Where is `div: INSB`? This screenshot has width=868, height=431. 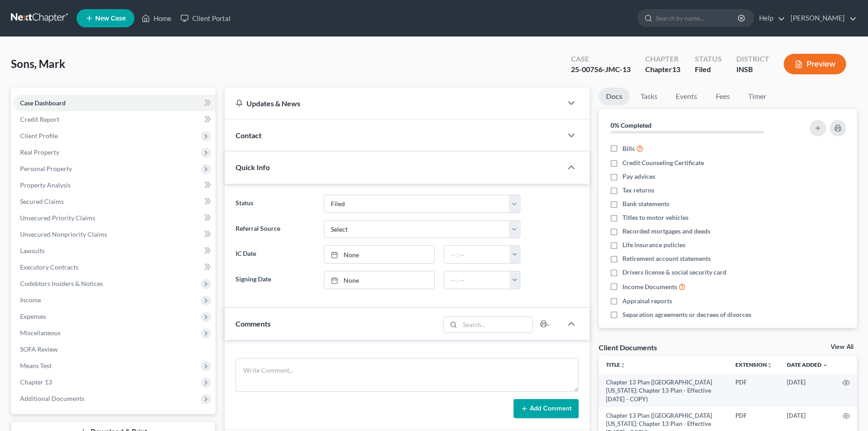
div: INSB is located at coordinates (753, 69).